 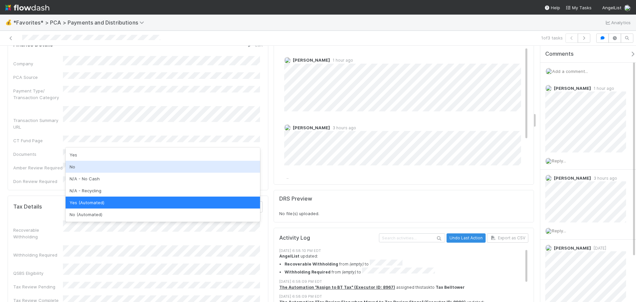 I want to click on div: No, so click(x=163, y=167).